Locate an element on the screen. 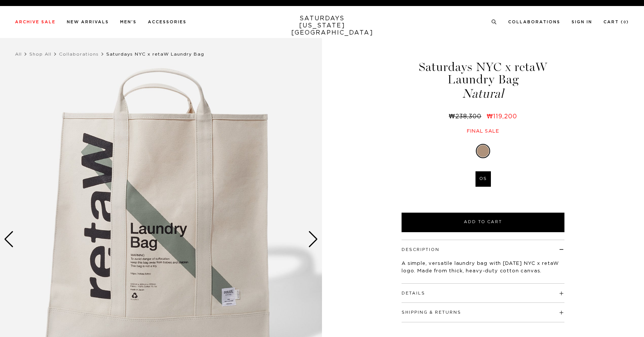 This screenshot has height=337, width=644. label: Natural is located at coordinates (483, 151).